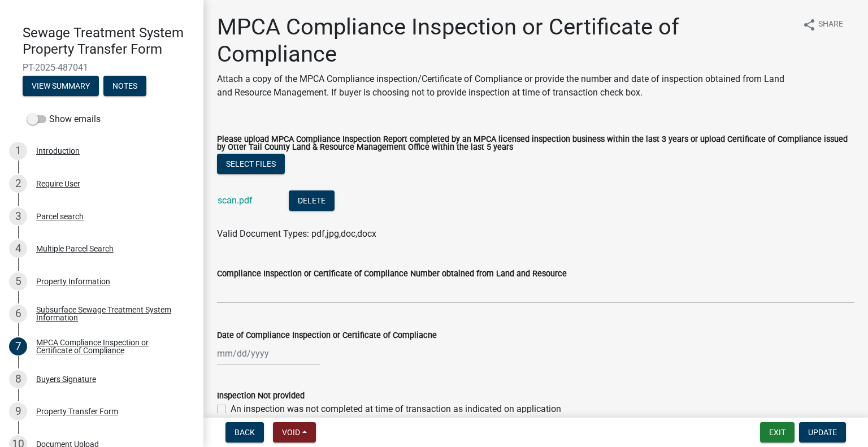  I want to click on input: mm/dd/yyyy, so click(268, 353).